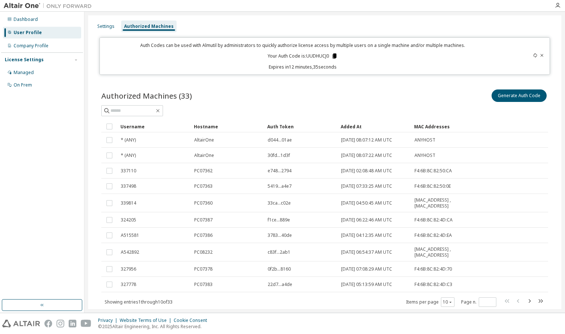 The image size is (565, 334). What do you see at coordinates (430, 302) in the screenshot?
I see `span: Items per page` at bounding box center [430, 302].